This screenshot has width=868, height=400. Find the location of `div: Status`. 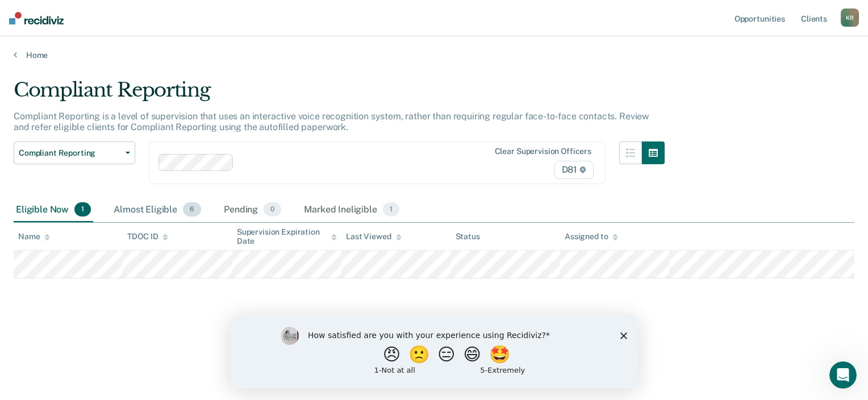

div: Status is located at coordinates (468, 236).